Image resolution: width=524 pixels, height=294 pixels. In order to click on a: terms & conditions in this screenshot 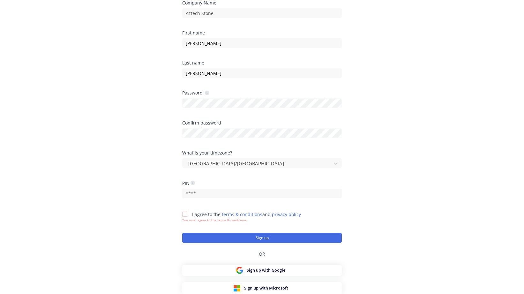, I will do `click(242, 214)`.